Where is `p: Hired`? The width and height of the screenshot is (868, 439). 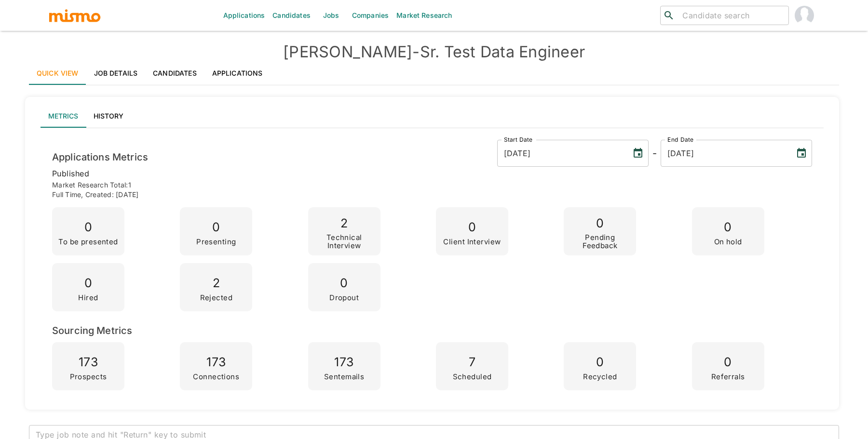
p: Hired is located at coordinates (88, 298).